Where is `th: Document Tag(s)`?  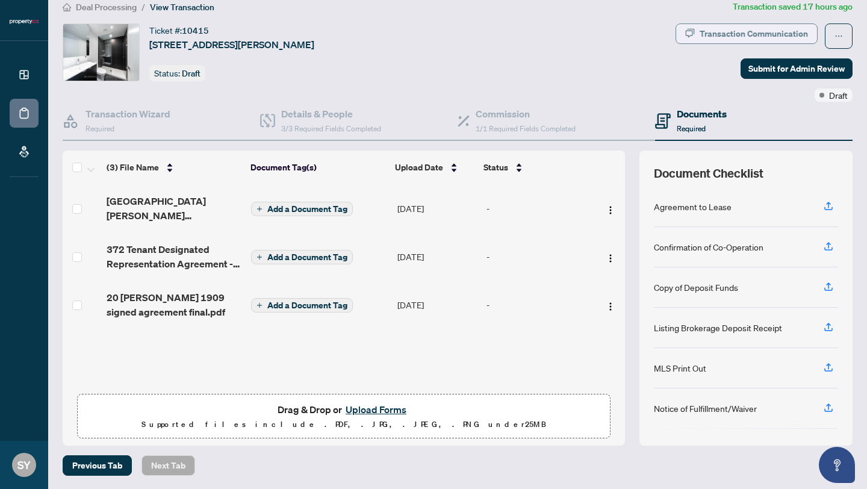
th: Document Tag(s) is located at coordinates (318, 167).